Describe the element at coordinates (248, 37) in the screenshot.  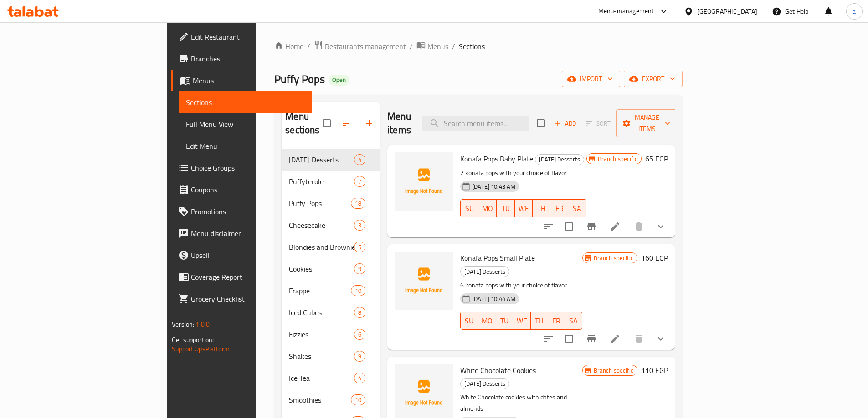
I see `span: Edit Restaurant` at that location.